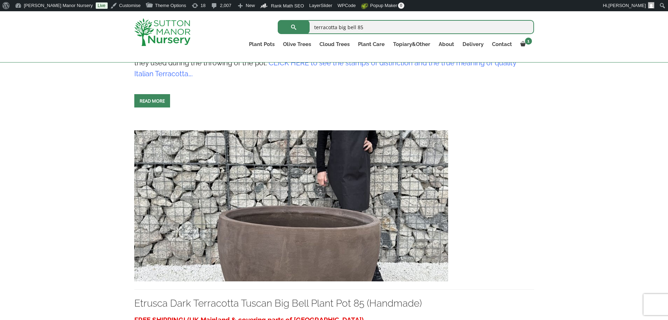 The width and height of the screenshot is (668, 320). I want to click on span: 1, so click(529, 41).